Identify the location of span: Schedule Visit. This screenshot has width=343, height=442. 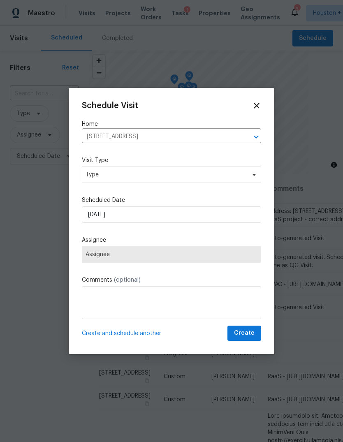
(110, 106).